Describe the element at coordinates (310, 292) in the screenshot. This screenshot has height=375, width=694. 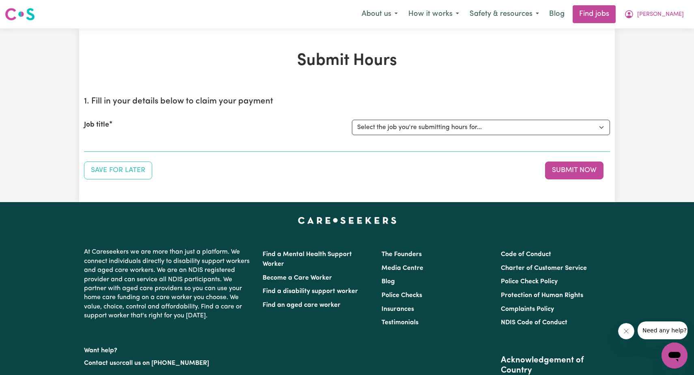
I see `a: Find a disability support worker` at that location.